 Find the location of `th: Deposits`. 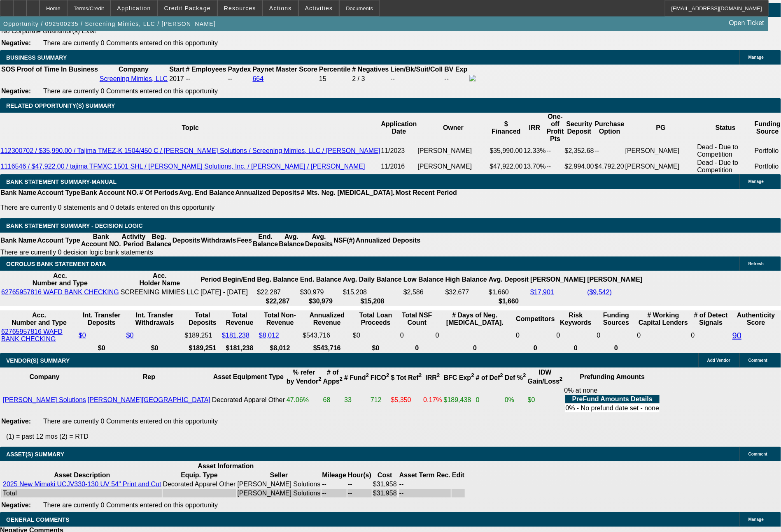

th: Deposits is located at coordinates (186, 241).